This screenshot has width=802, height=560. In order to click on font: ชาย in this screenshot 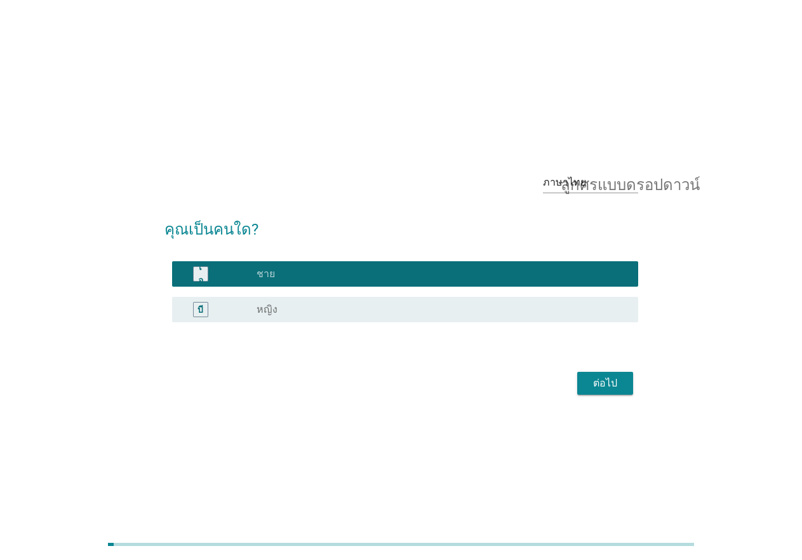, I will do `click(266, 273)`.